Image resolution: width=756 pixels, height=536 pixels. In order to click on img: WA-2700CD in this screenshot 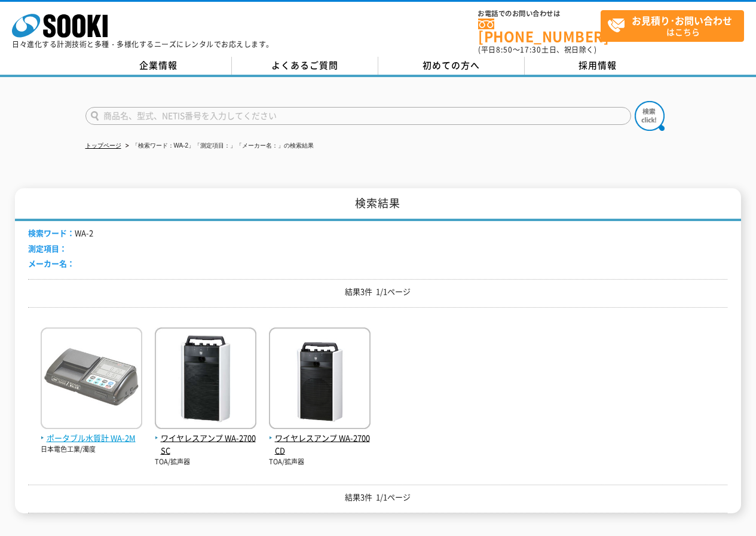, I will do `click(320, 380)`.